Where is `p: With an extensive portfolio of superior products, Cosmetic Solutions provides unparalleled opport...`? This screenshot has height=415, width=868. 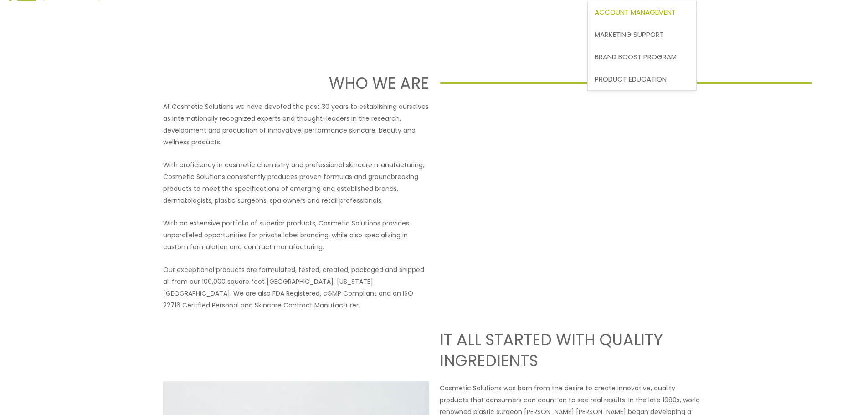 p: With an extensive portfolio of superior products, Cosmetic Solutions provides unparalleled opport... is located at coordinates (296, 235).